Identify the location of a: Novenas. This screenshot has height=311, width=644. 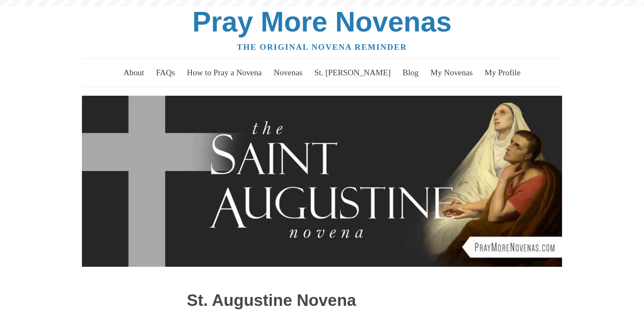
(288, 73).